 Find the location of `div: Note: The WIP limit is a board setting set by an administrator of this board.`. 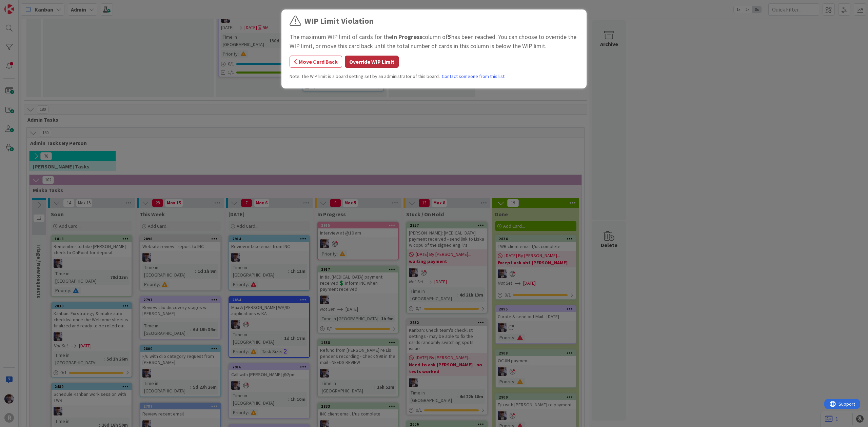

div: Note: The WIP limit is a board setting set by an administrator of this board. is located at coordinates (434, 76).